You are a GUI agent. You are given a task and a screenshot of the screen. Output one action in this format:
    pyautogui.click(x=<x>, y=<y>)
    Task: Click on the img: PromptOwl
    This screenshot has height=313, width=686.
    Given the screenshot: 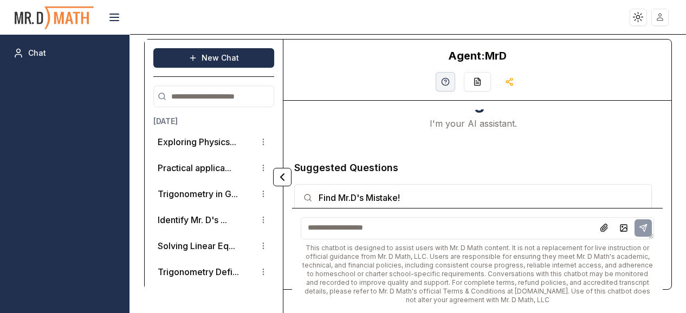 What is the action you would take?
    pyautogui.click(x=54, y=17)
    